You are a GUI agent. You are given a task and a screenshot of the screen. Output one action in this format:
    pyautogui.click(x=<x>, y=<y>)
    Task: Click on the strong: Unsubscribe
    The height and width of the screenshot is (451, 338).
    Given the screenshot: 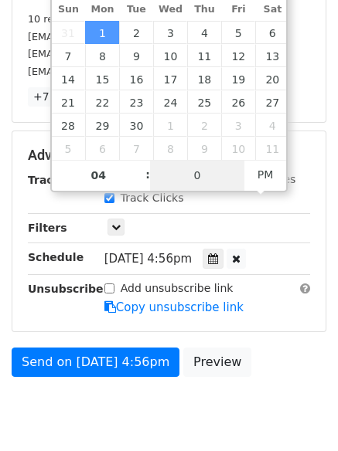 What is the action you would take?
    pyautogui.click(x=66, y=289)
    